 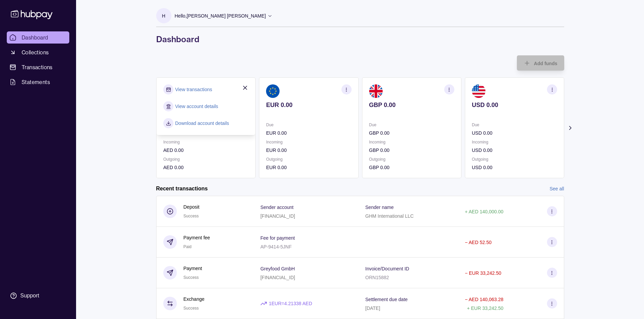 What do you see at coordinates (277, 207) in the screenshot?
I see `p: Sender account` at bounding box center [277, 207].